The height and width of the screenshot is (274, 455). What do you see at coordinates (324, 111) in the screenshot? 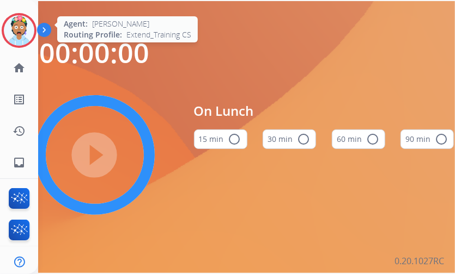
I see `span: On Lunch` at bounding box center [324, 111].